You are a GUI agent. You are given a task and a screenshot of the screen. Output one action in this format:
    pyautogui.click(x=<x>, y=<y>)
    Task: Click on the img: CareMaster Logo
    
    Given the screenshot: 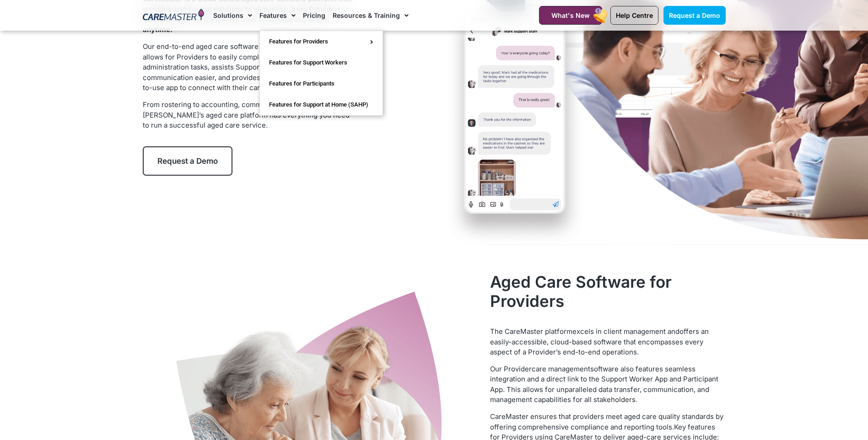 What is the action you would take?
    pyautogui.click(x=173, y=16)
    